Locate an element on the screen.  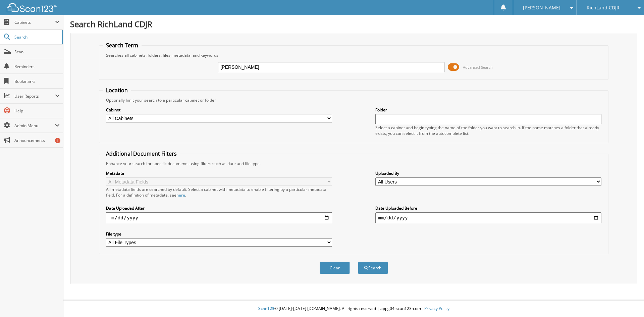
span: User Reports is located at coordinates (35, 96).